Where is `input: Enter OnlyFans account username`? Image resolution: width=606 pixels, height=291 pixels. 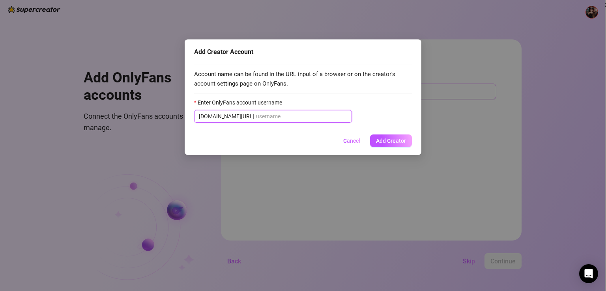
input: Enter OnlyFans account username is located at coordinates (301, 116).